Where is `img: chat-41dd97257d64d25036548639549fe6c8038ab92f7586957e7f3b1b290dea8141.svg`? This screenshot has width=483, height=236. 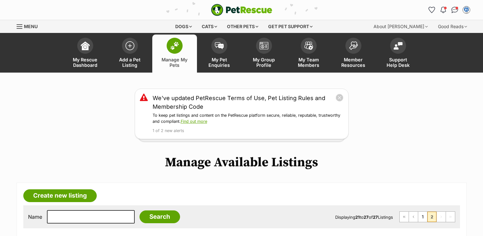
img: chat-41dd97257d64d25036548639549fe6c8038ab92f7586957e7f3b1b290dea8141.svg is located at coordinates (455, 10).